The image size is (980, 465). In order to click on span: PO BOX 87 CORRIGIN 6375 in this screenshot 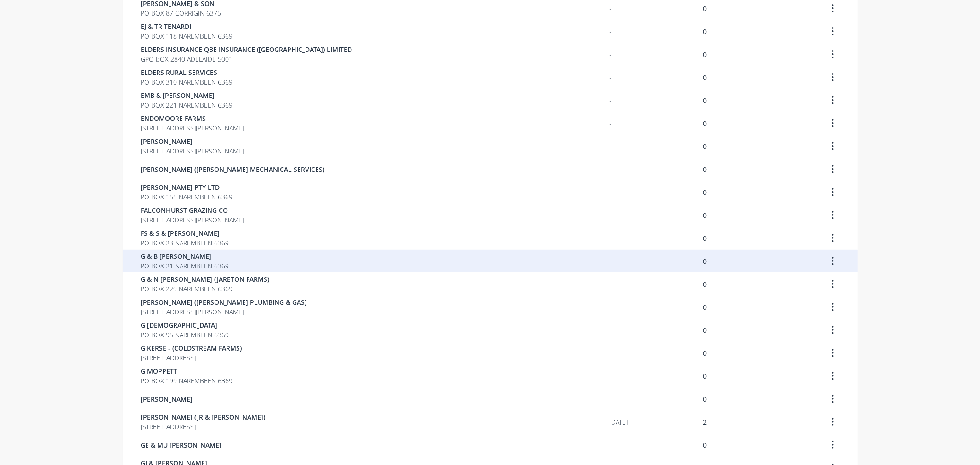, I will do `click(181, 13)`.